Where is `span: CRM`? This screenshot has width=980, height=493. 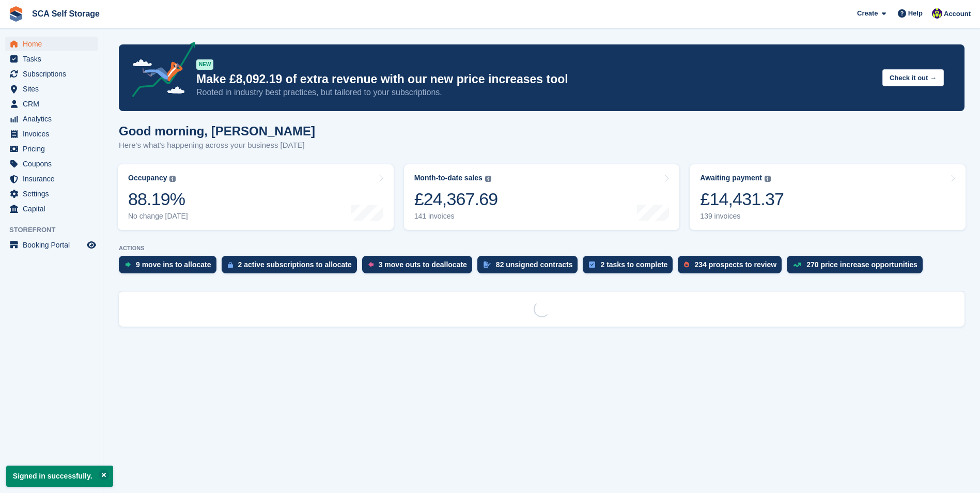 span: CRM is located at coordinates (53, 104).